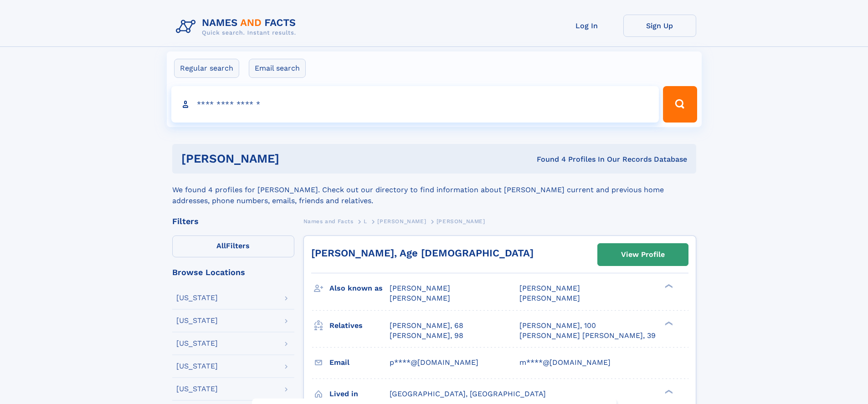 This screenshot has width=868, height=404. I want to click on label: Regular search, so click(206, 68).